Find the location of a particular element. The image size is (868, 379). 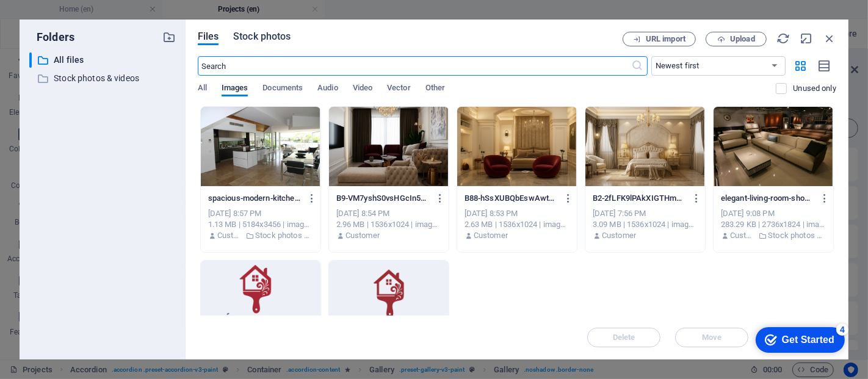

button: Upload is located at coordinates (736, 39).